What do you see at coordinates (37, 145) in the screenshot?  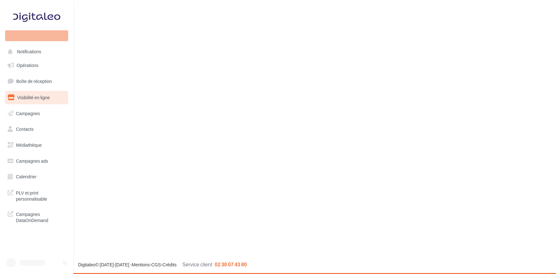 I see `a: Médiathèque` at bounding box center [37, 145].